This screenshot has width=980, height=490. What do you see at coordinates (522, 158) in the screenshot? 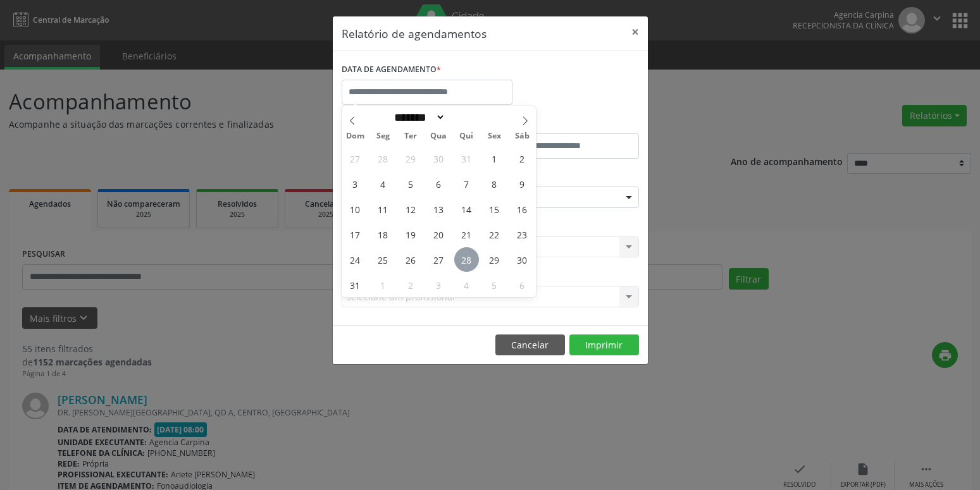
I see `span: Agosto 2, 2025` at bounding box center [522, 158].